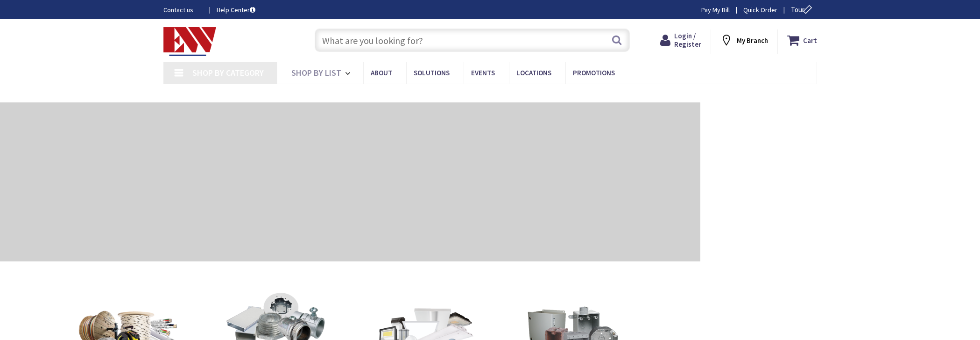 This screenshot has height=340, width=980. I want to click on span: Tour, so click(802, 10).